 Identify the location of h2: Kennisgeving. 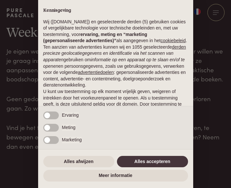
(116, 11).